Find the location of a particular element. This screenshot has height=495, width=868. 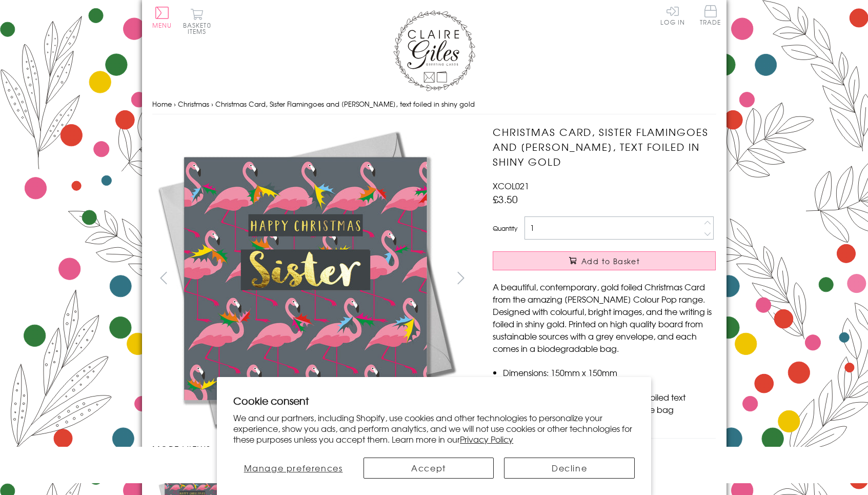

button: Menu is located at coordinates (162, 17).